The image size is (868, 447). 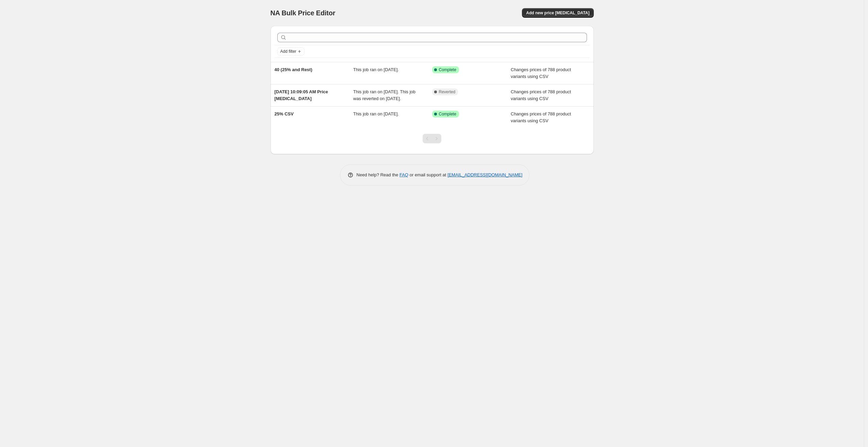 I want to click on a: FAQ, so click(x=404, y=174).